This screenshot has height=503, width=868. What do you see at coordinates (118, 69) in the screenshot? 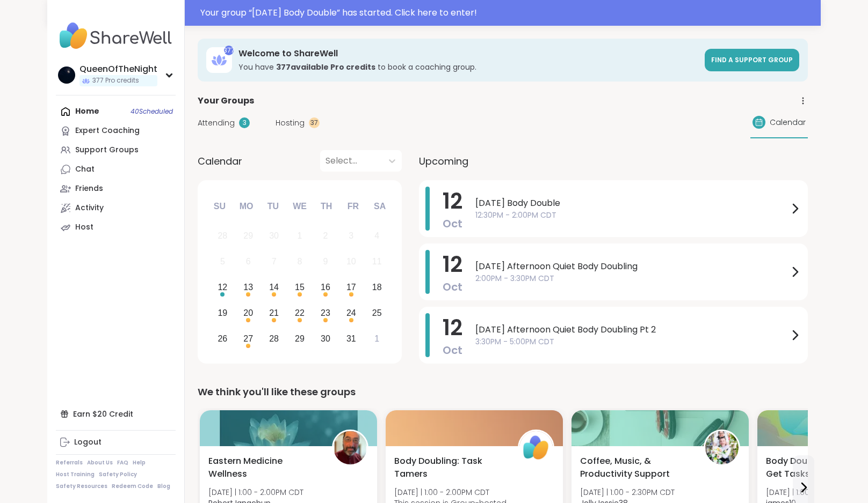
I see `div: QueenOfTheNight` at bounding box center [118, 69].